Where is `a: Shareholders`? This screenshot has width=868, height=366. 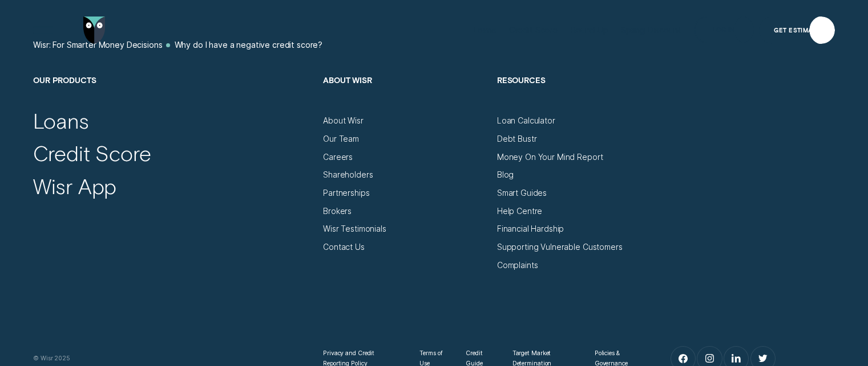
a: Shareholders is located at coordinates (348, 175).